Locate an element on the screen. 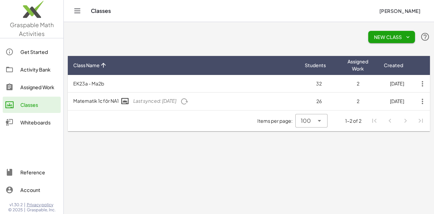 Image resolution: width=434 pixels, height=214 pixels. button: Toggle navigation is located at coordinates (77, 11).